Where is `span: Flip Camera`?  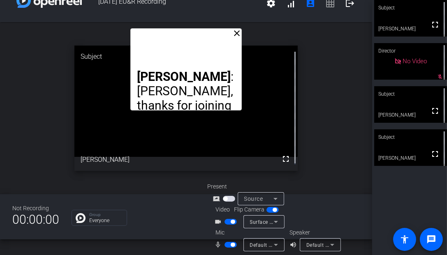 span: Flip Camera is located at coordinates (249, 210).